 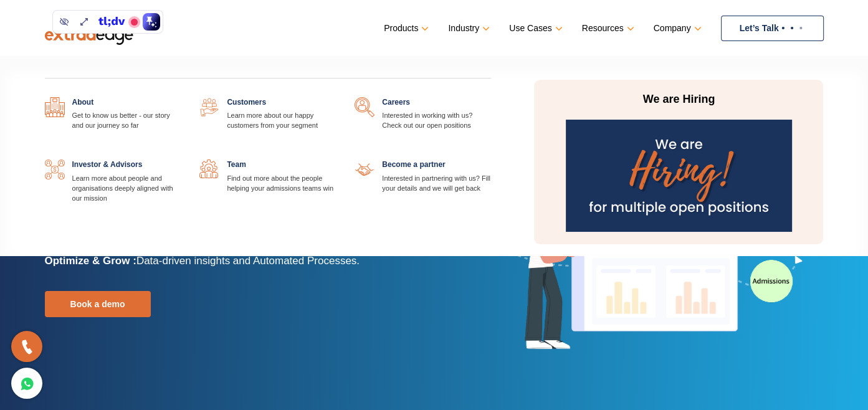 I want to click on a: Use Cases, so click(x=534, y=28).